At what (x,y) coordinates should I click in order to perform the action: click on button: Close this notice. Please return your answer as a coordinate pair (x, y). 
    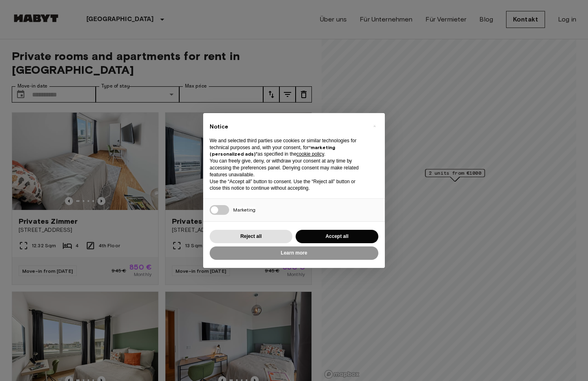
    Looking at the image, I should click on (374, 126).